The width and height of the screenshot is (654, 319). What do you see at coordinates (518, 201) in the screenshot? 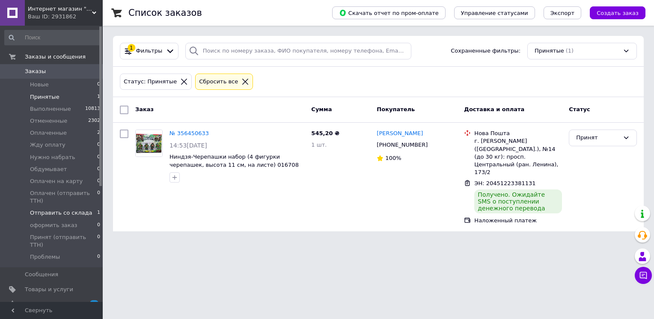
I see `div: Получено. Ожидайте SMS о поступлении денежного перевода` at bounding box center [518, 201].